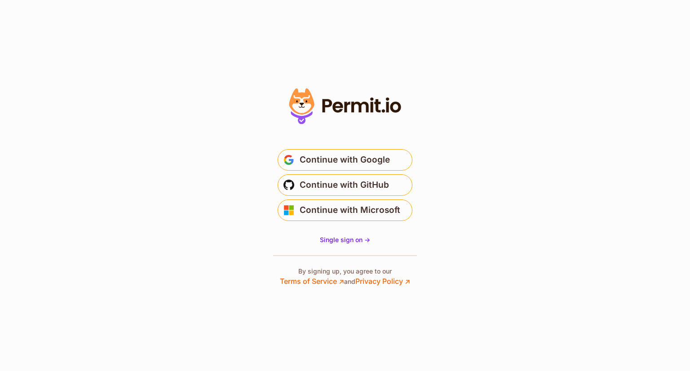 This screenshot has width=690, height=371. I want to click on a: Privacy Policy ↗, so click(382, 281).